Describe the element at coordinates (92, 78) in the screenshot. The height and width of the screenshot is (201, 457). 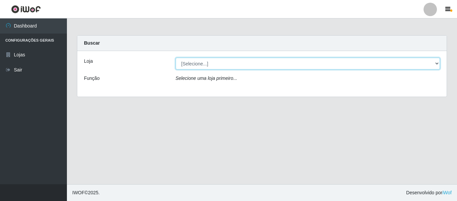
I see `label: Função` at that location.